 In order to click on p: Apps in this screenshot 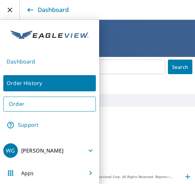, I will do `click(27, 173)`.